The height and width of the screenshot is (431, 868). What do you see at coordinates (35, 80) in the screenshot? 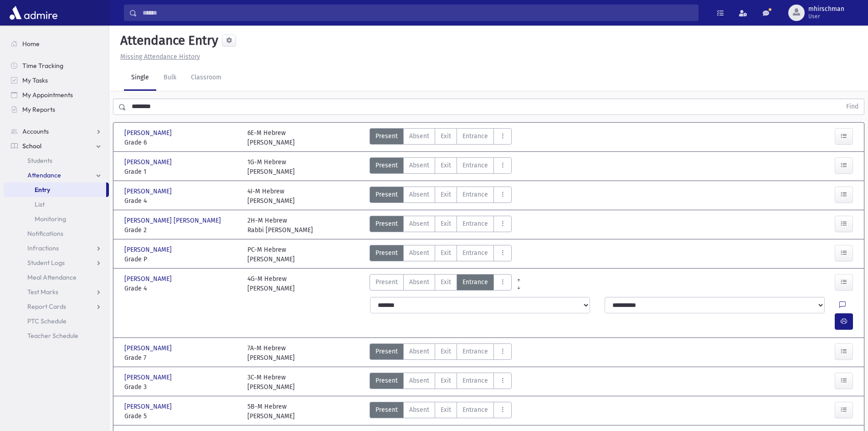
I see `span: My Tasks` at bounding box center [35, 80].